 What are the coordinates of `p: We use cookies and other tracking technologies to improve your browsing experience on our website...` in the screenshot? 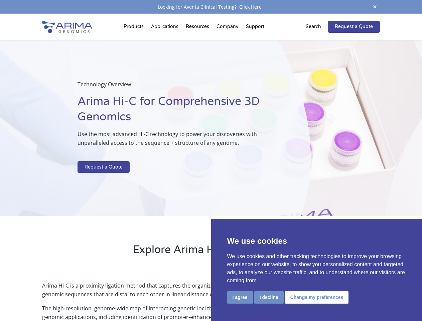 It's located at (317, 268).